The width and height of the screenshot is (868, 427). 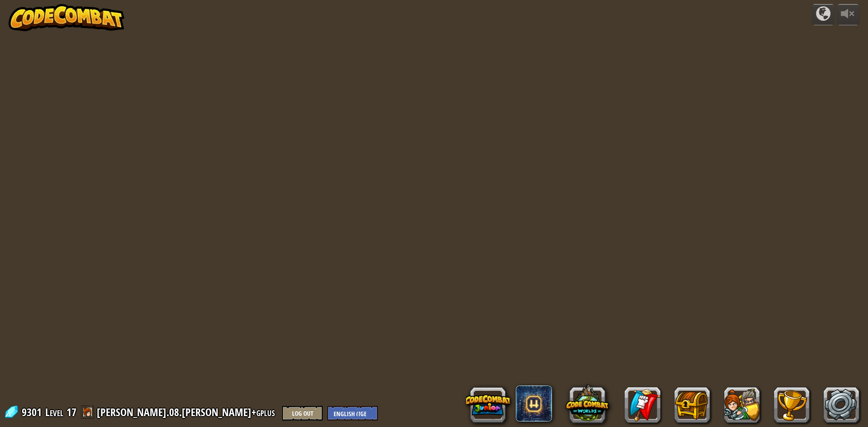 I want to click on button: Campaigns, so click(x=823, y=14).